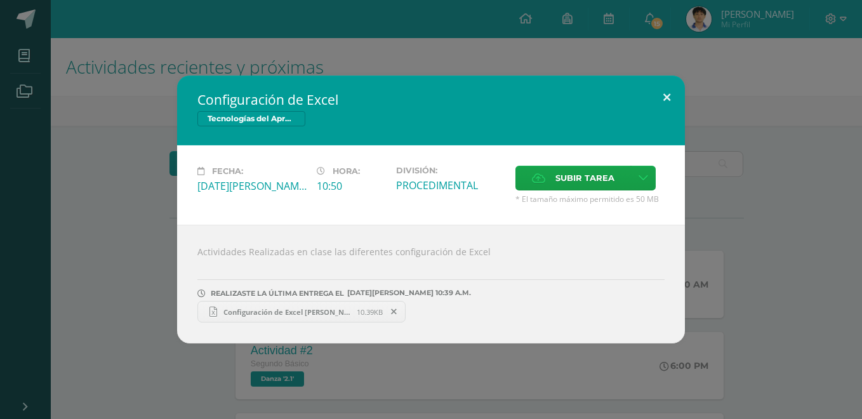 The height and width of the screenshot is (419, 862). What do you see at coordinates (277, 293) in the screenshot?
I see `span: REALIZASTE LA ÚLTIMA ENTREGA EL` at bounding box center [277, 293].